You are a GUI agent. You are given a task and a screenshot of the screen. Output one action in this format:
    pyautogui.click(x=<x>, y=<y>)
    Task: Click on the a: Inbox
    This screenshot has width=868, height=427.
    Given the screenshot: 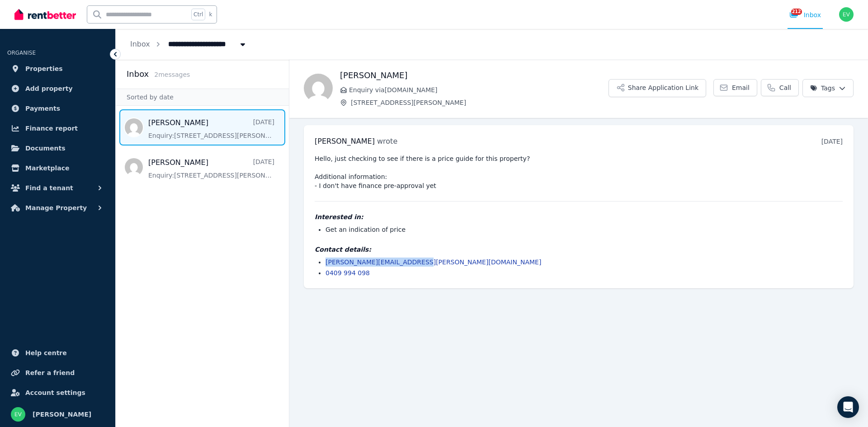 What is the action you would take?
    pyautogui.click(x=140, y=44)
    